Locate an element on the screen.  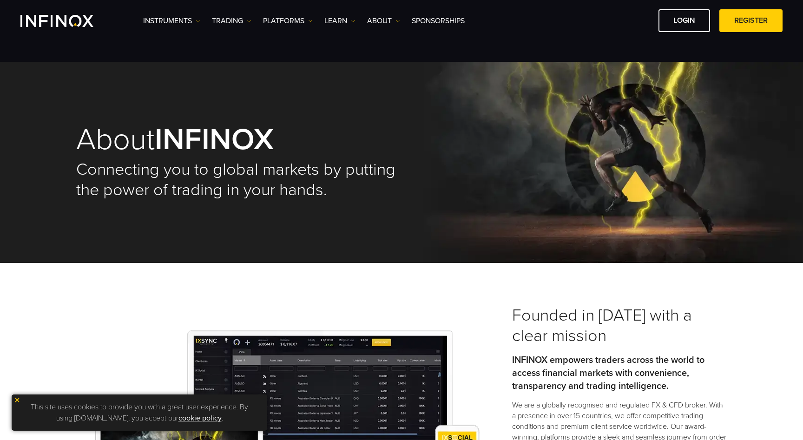
a: ABOUT is located at coordinates (384, 21).